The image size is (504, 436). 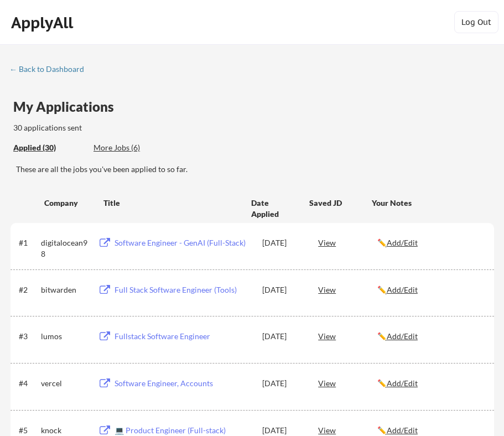 What do you see at coordinates (64, 431) in the screenshot?
I see `div: knock` at bounding box center [64, 431].